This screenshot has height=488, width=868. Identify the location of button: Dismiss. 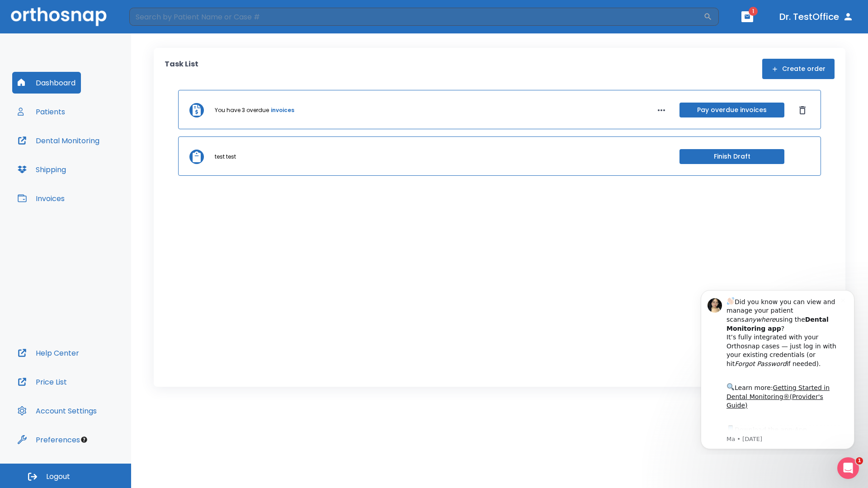
(802, 110).